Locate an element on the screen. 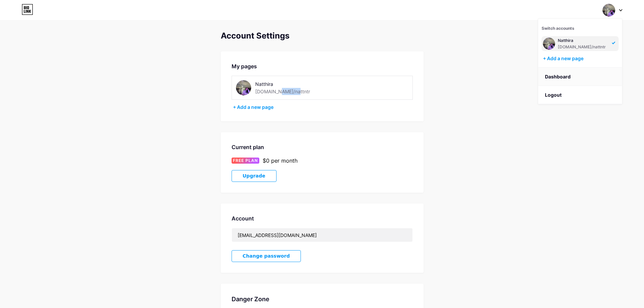 The image size is (644, 308). img: nattntr is located at coordinates (244, 88).